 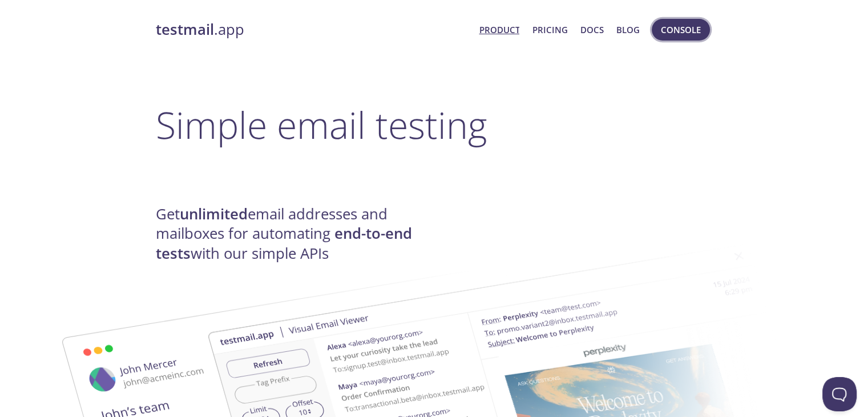 I want to click on strong: testmail, so click(x=185, y=29).